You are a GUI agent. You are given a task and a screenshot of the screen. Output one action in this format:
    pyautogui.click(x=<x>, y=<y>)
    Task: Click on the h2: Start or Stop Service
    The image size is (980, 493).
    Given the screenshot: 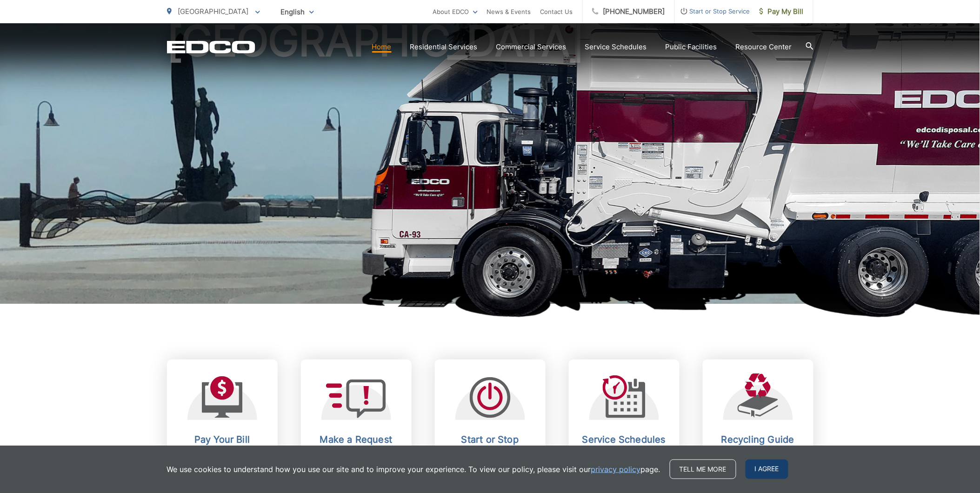 What is the action you would take?
    pyautogui.click(x=490, y=445)
    